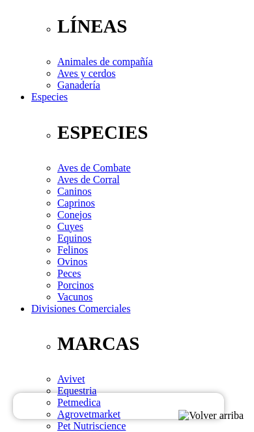 This screenshot has width=254, height=432. I want to click on a: Avivet, so click(71, 379).